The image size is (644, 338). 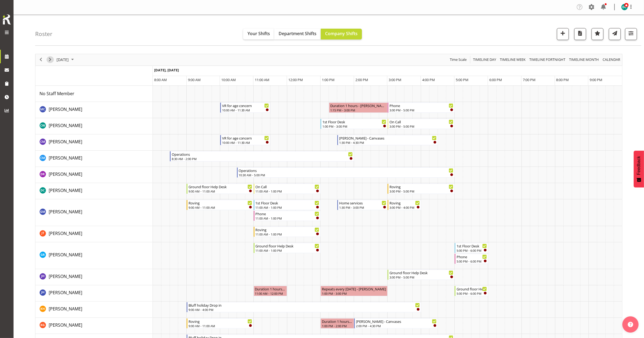 What do you see at coordinates (387, 140) in the screenshot?
I see `div: Chamique Mamolo"s event - Arty Arvo - Canvases Begin From Wednesday, September 24, 2025 at 1:30:0...` at bounding box center [387, 140].